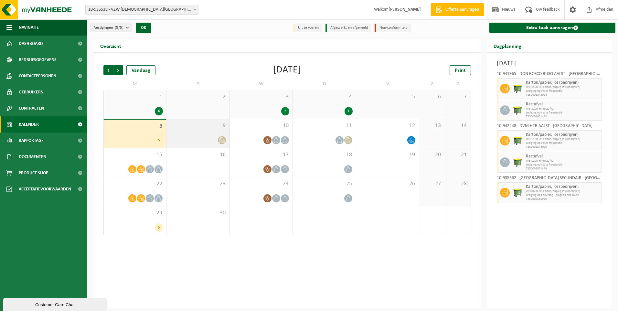 The height and width of the screenshot is (311, 618). What do you see at coordinates (552, 28) in the screenshot?
I see `a: Extra taak aanvragen` at bounding box center [552, 28].